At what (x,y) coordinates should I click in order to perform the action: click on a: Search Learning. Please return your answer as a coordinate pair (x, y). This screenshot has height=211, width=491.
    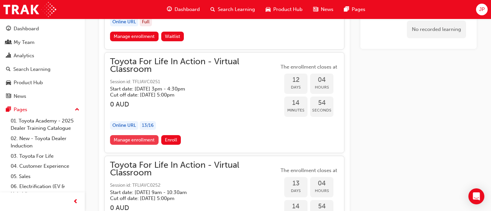
    Looking at the image, I should click on (42, 69).